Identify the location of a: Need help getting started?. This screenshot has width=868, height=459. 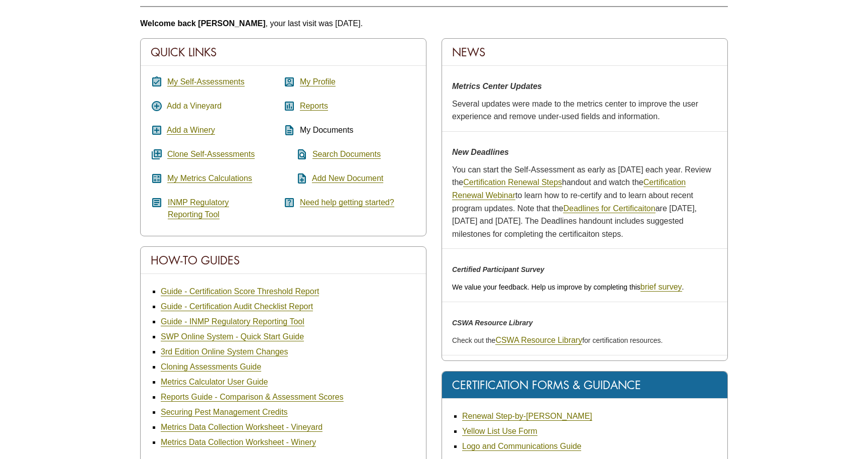
(347, 203).